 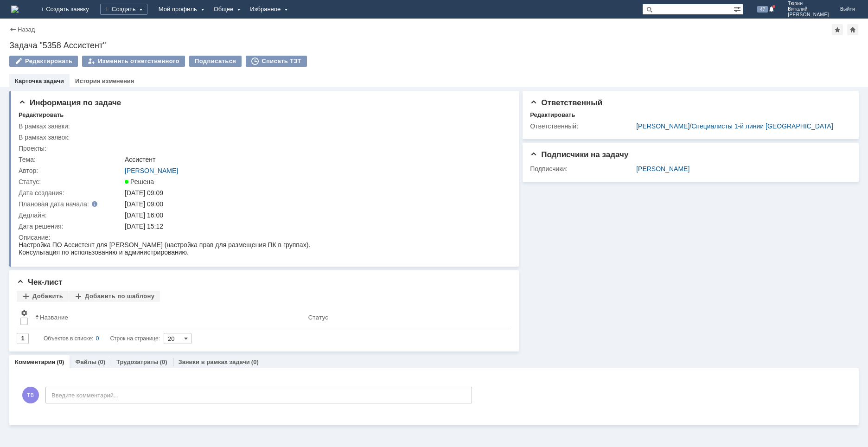 What do you see at coordinates (808, 4) in the screenshot?
I see `span: Тюрин` at bounding box center [808, 4].